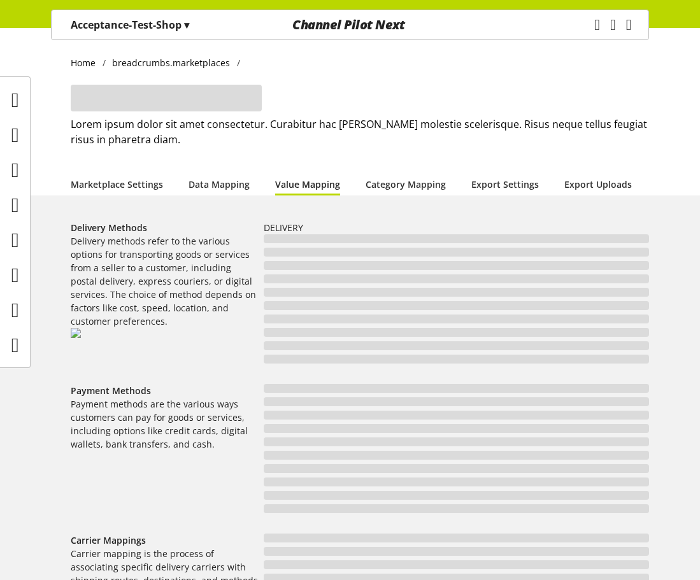 Image resolution: width=700 pixels, height=580 pixels. I want to click on nav: main navigation, so click(349, 25).